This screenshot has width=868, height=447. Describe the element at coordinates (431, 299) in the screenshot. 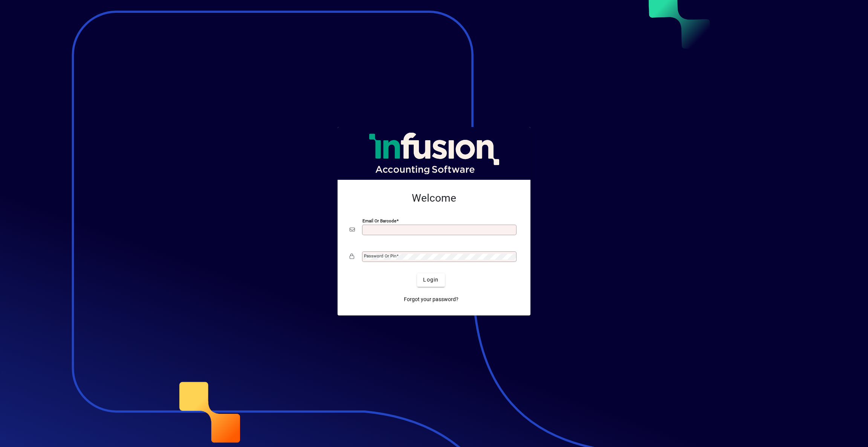

I see `span: Forgot your password?` at that location.